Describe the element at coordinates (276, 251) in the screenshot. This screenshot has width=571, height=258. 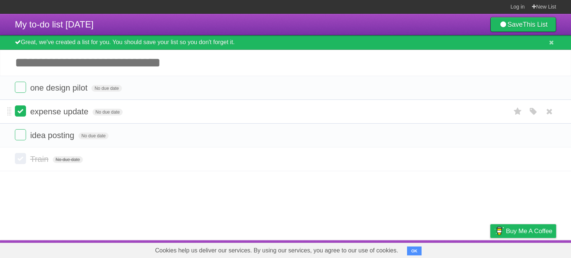
I see `span: Cookies help us deliver our services. By using our services, you agree to our use of cookies.` at that location.